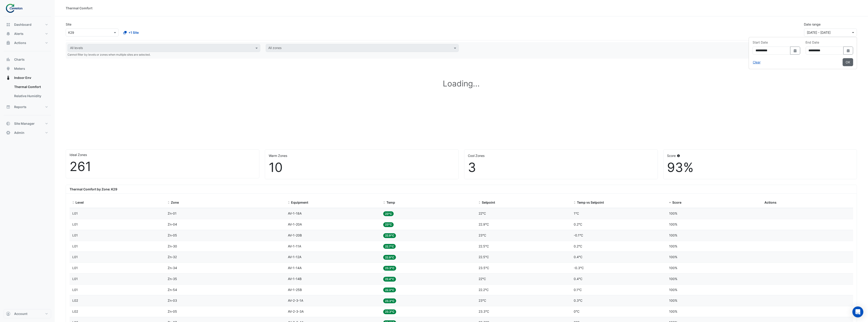 This screenshot has width=868, height=322. I want to click on app-icon: Alerts, so click(8, 34).